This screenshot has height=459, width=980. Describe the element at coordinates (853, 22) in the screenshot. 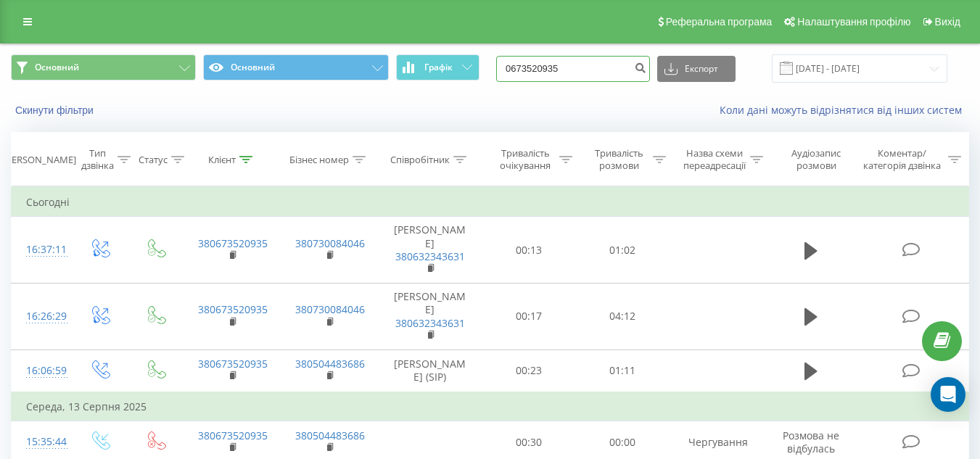

I see `span: Налаштування профілю` at that location.